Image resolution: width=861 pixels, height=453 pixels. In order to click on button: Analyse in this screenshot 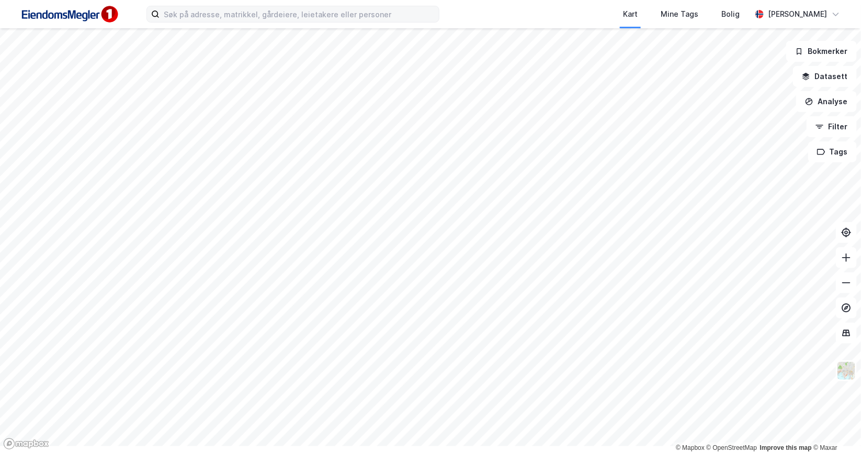, I will do `click(827, 102)`.